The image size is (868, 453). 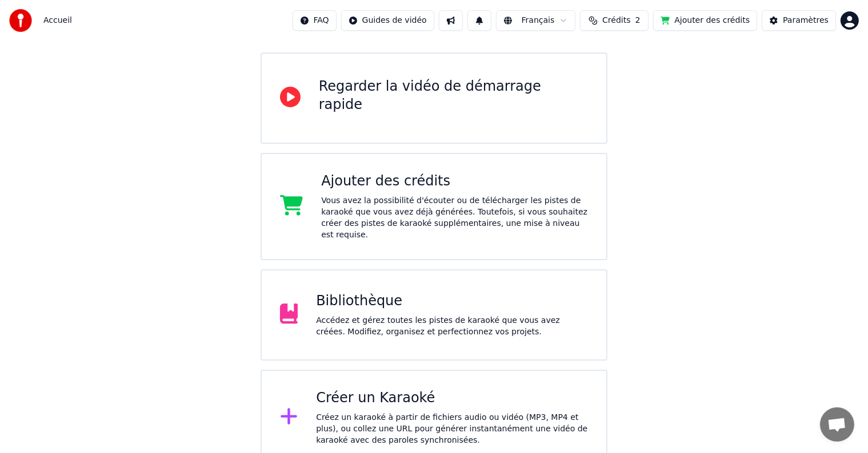 What do you see at coordinates (452, 399) in the screenshot?
I see `div: Créer un Karaoké` at bounding box center [452, 399].